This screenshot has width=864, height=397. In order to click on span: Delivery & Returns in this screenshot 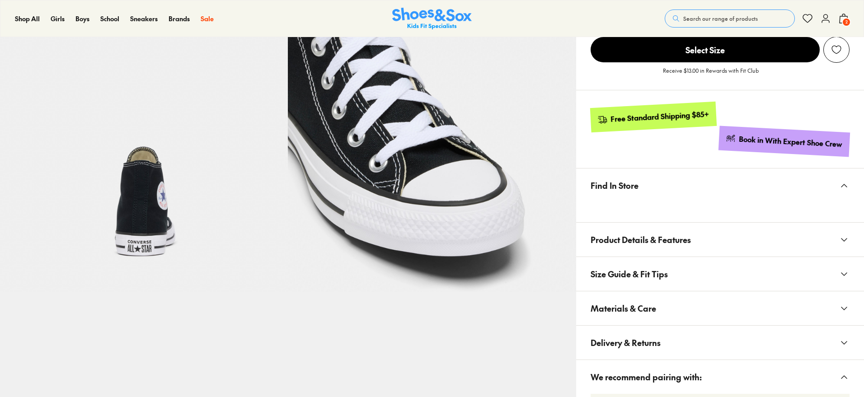, I will do `click(626, 343)`.